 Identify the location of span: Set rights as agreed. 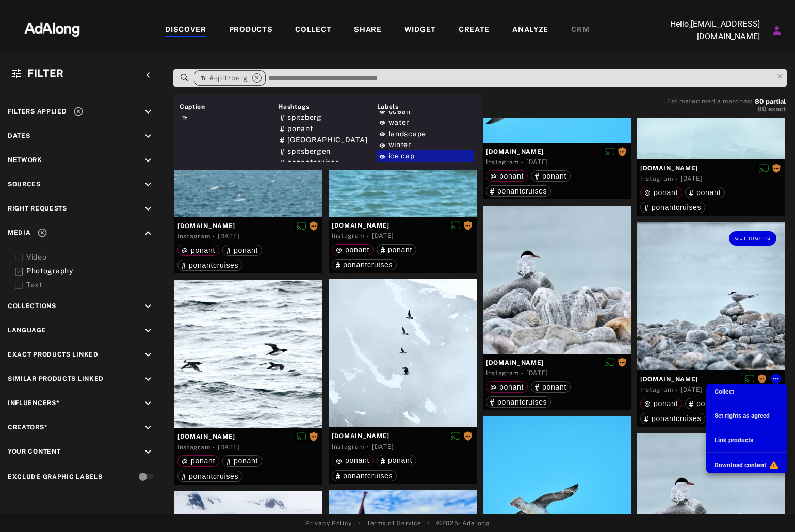
(742, 416).